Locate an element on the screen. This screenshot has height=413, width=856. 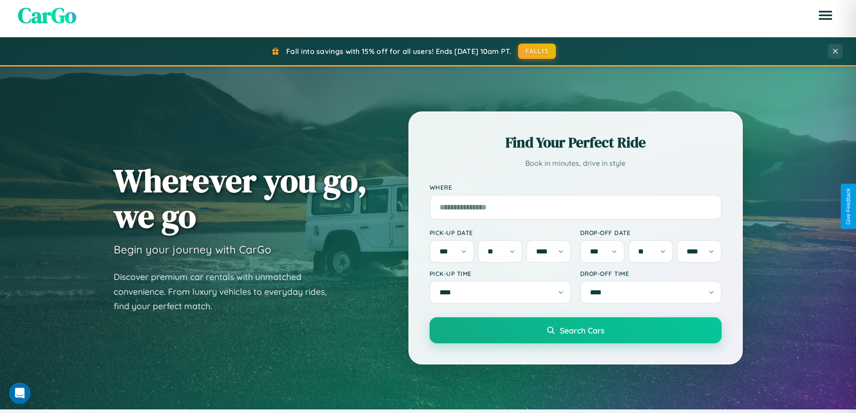
h3: Begin your journey with CarGo is located at coordinates (192, 249).